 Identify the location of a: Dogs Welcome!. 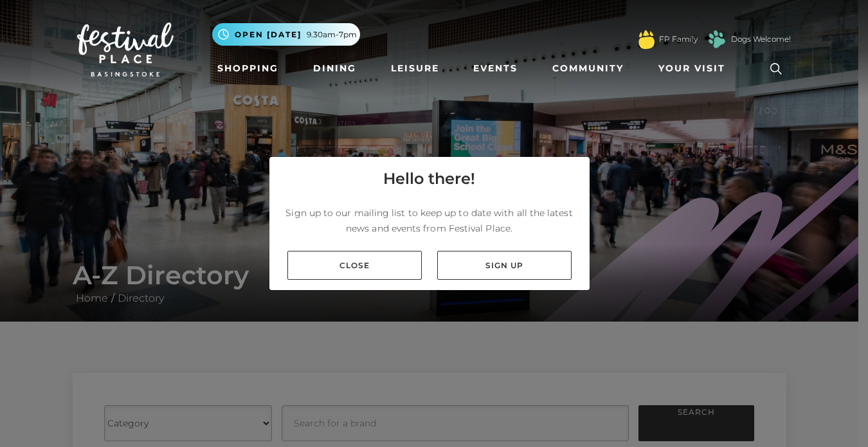
(760, 39).